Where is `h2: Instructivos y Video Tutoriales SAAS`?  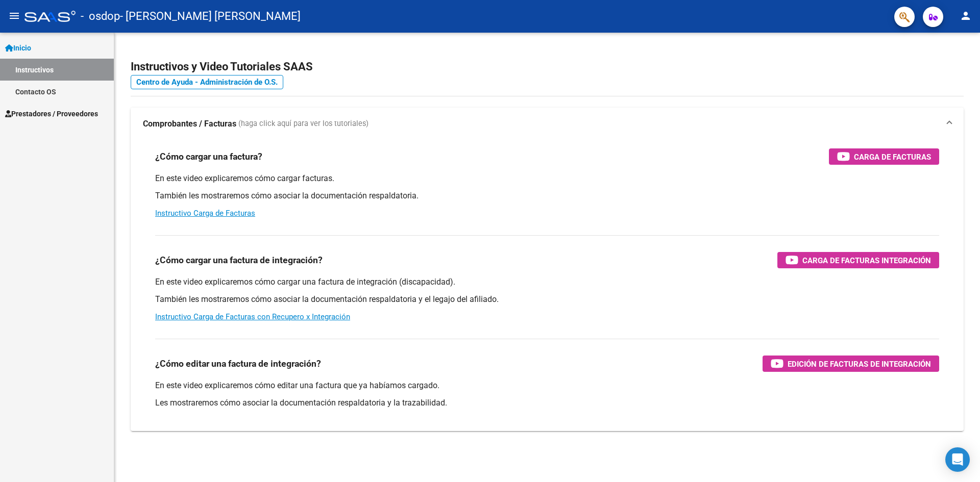
h2: Instructivos y Video Tutoriales SAAS is located at coordinates (547, 67).